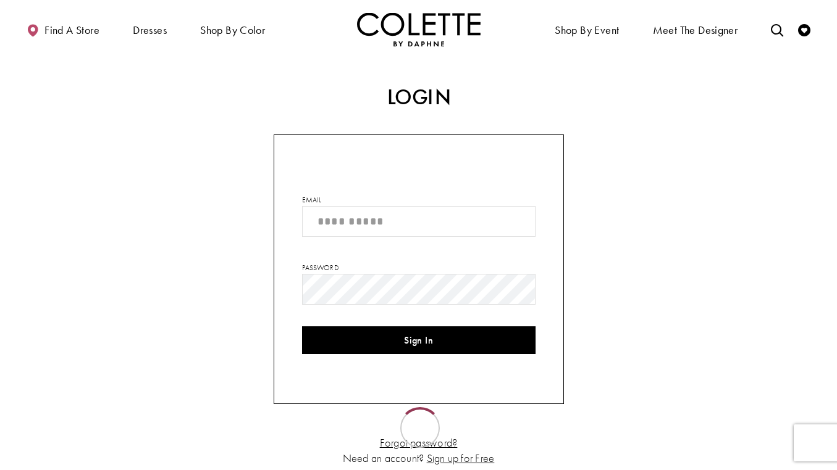 Image resolution: width=837 pixels, height=470 pixels. I want to click on label: Email, so click(312, 200).